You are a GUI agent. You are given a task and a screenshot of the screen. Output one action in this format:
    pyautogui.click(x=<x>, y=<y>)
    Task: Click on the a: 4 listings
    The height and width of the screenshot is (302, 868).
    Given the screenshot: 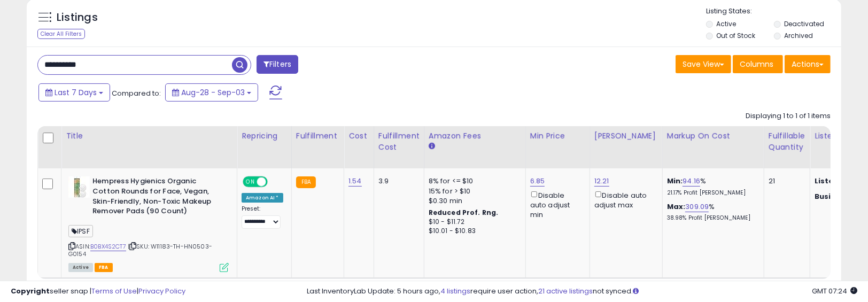 What is the action you would take?
    pyautogui.click(x=455, y=291)
    